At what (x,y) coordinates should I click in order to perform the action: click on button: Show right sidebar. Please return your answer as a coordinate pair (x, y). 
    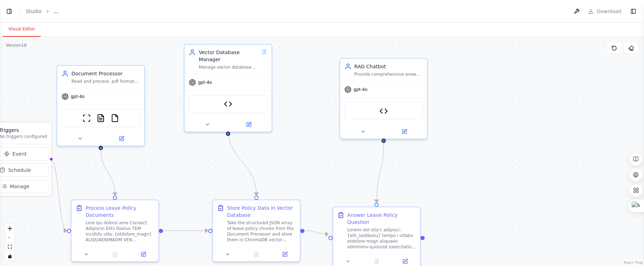
    Looking at the image, I should click on (633, 12).